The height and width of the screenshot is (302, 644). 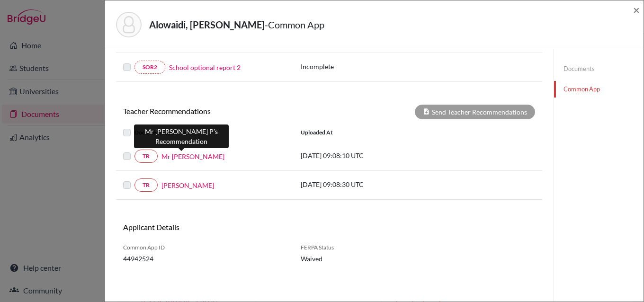 What do you see at coordinates (222, 227) in the screenshot?
I see `h6: Applicant Details` at bounding box center [222, 227].